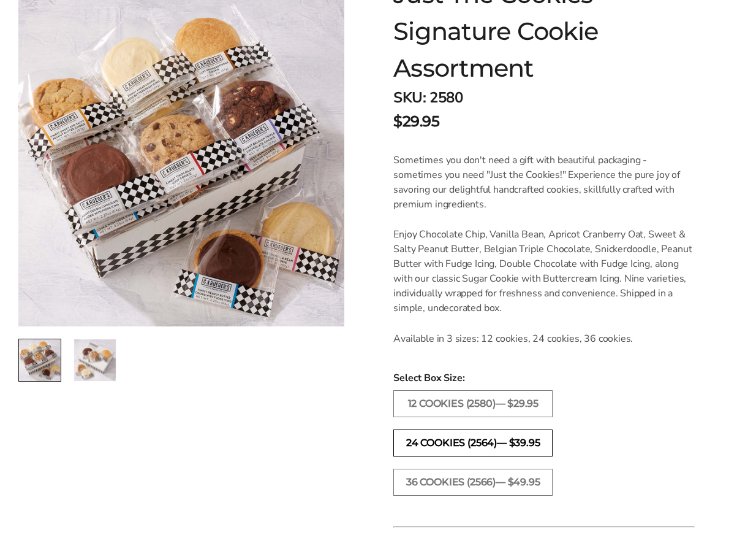 The image size is (756, 551). I want to click on span: Select Box Size:, so click(544, 377).